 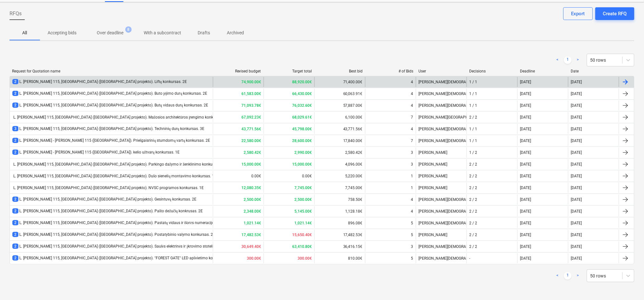 I want to click on p: With a subcontract, so click(x=162, y=33).